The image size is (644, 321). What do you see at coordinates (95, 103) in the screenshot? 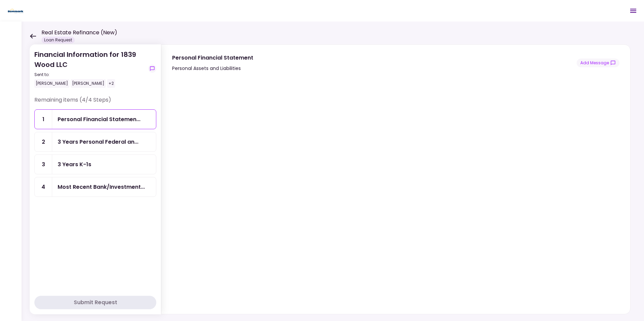
I see `div: Remaining items (4/4 Steps)` at bounding box center [95, 103].